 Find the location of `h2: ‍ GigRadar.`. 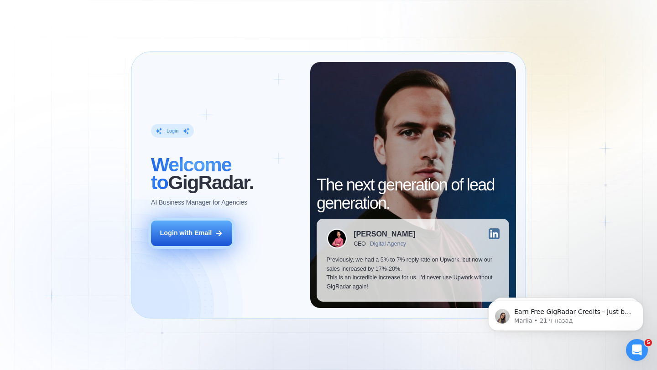

h2: ‍ GigRadar. is located at coordinates (225, 174).